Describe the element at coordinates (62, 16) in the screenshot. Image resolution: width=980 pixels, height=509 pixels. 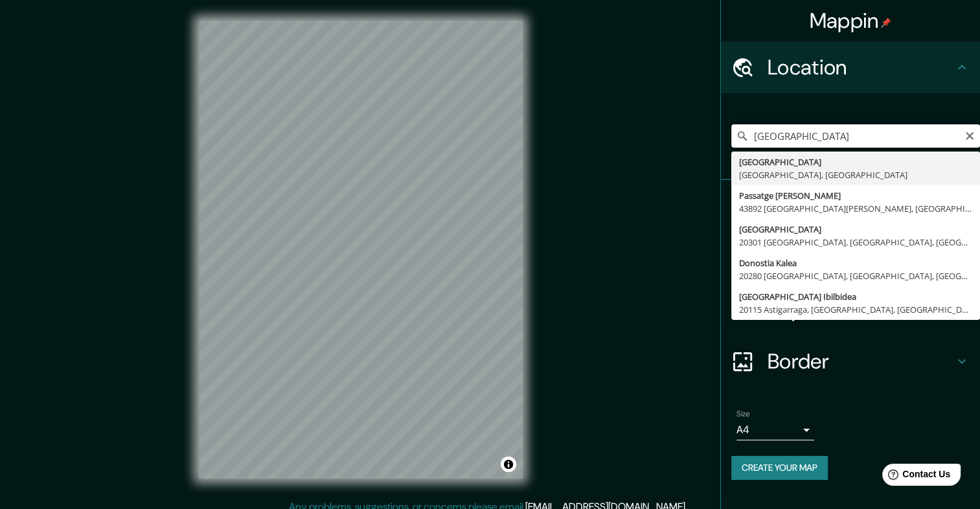
I see `span: Contact Us` at that location.